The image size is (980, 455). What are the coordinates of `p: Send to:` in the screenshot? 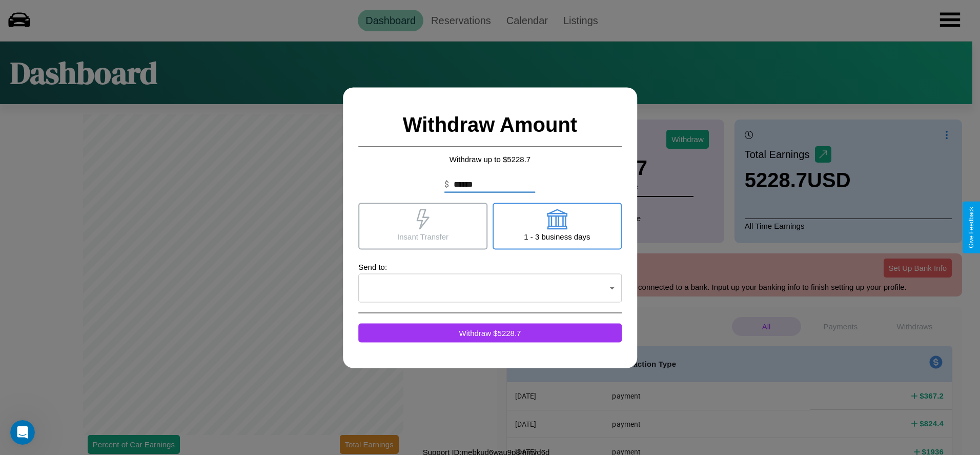 It's located at (490, 266).